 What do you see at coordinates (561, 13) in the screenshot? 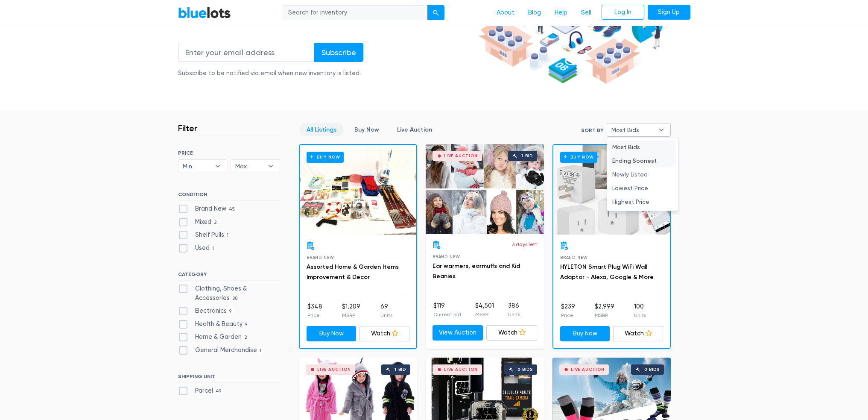
I see `a: Help` at bounding box center [561, 13].